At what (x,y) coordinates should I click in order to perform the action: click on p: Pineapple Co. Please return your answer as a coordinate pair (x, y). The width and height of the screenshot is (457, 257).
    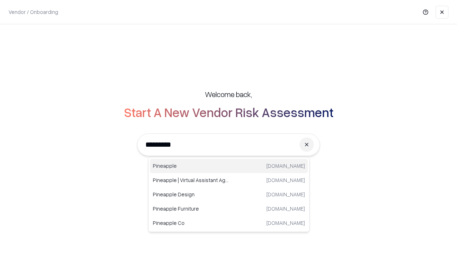
    Looking at the image, I should click on (191, 223).